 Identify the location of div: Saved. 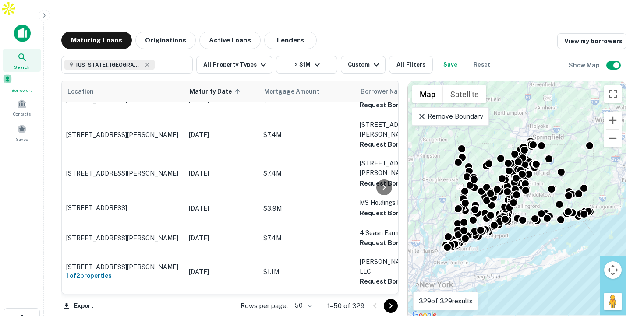
(22, 133).